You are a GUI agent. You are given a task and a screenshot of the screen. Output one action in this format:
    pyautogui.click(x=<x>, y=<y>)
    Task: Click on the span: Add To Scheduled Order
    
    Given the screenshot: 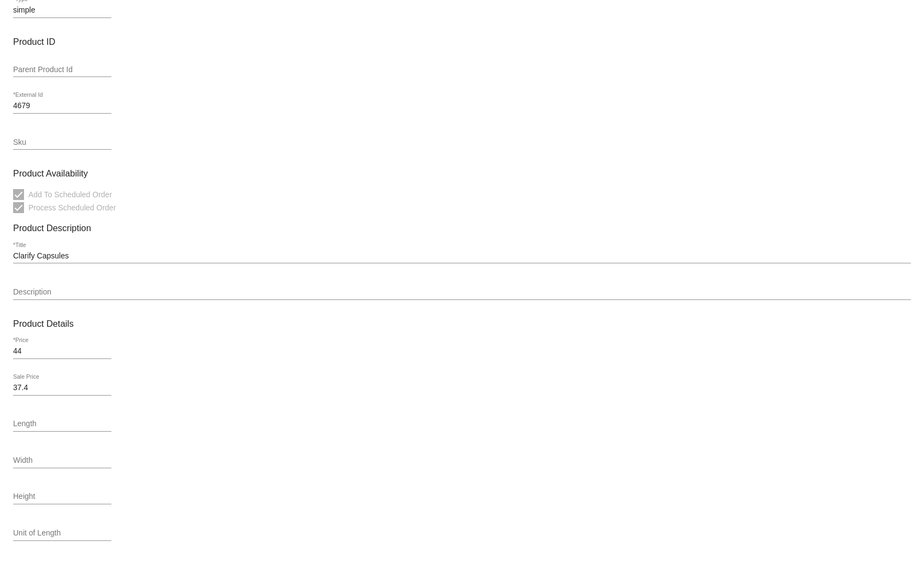 What is the action you would take?
    pyautogui.click(x=70, y=194)
    